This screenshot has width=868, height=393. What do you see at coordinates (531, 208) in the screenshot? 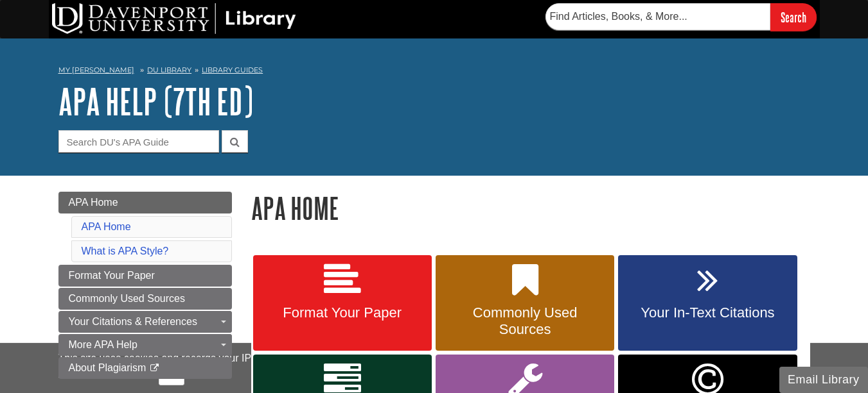
I see `h1: APA Home` at bounding box center [531, 208].